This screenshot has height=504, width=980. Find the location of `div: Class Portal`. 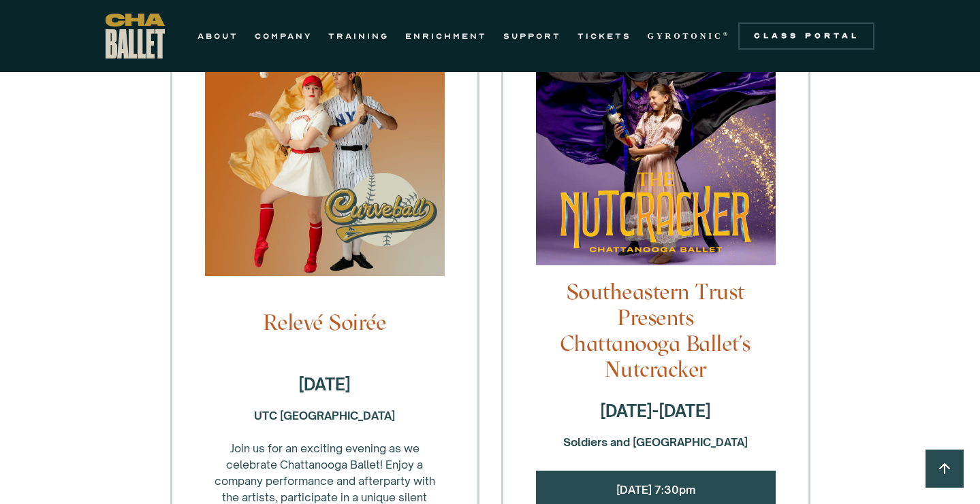

div: Class Portal is located at coordinates (807, 36).